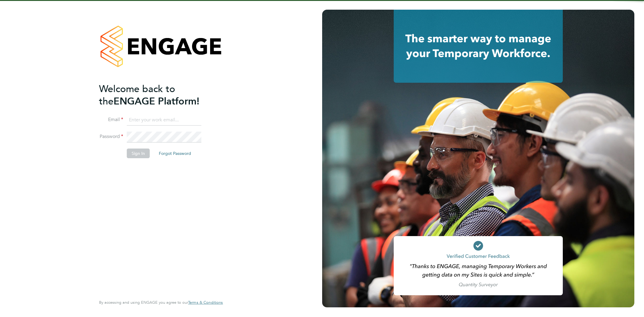 Image resolution: width=644 pixels, height=317 pixels. Describe the element at coordinates (164, 120) in the screenshot. I see `input: Enter your work email...` at that location.